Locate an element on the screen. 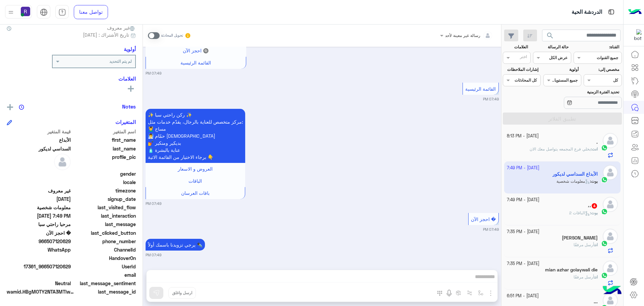 The image size is (644, 306). span: قيمة المتغير is located at coordinates (38, 131).